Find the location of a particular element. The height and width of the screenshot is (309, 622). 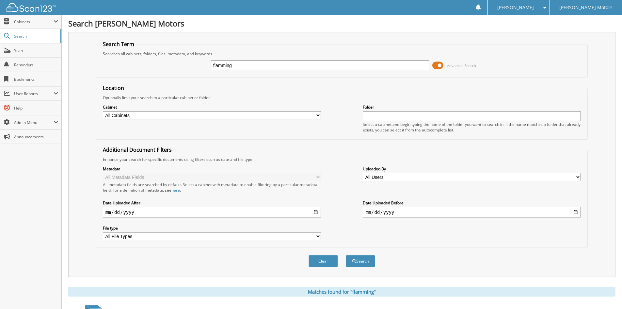

button: Search is located at coordinates (360, 261).